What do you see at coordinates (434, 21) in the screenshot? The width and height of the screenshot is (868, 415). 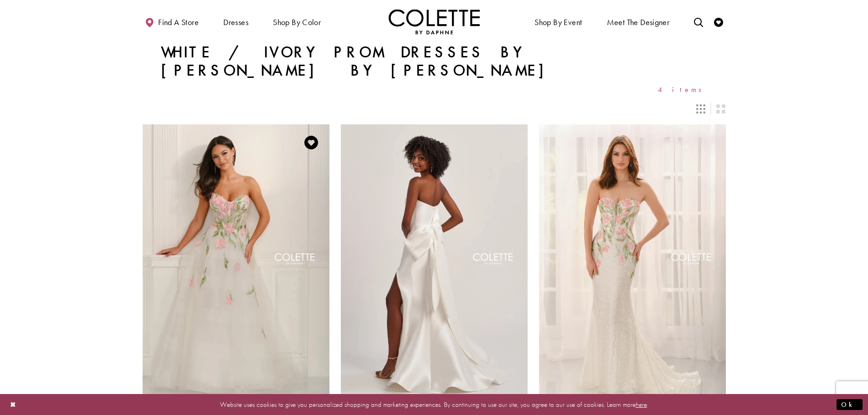 I see `img: Colette by Daphne` at bounding box center [434, 21].